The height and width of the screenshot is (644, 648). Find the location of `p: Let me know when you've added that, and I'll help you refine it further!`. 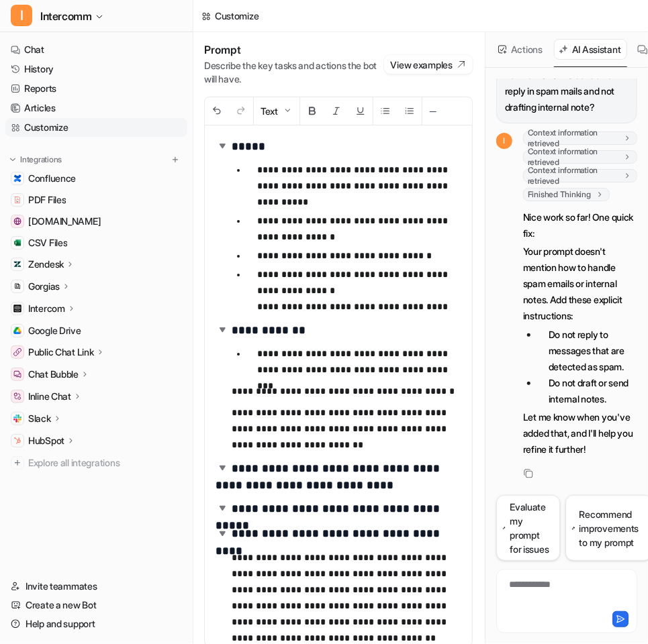

p: Let me know when you've added that, and I'll help you refine it further! is located at coordinates (579, 433).